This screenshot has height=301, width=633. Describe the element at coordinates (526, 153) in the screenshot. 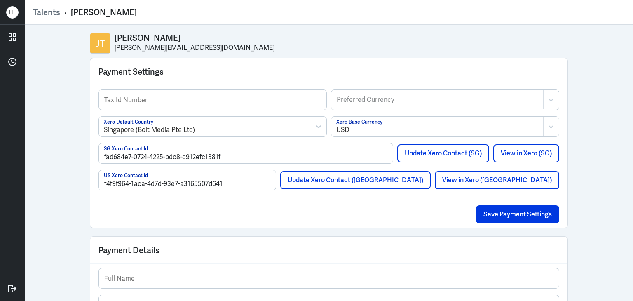

I see `a: View in Xero (SG)` at that location.